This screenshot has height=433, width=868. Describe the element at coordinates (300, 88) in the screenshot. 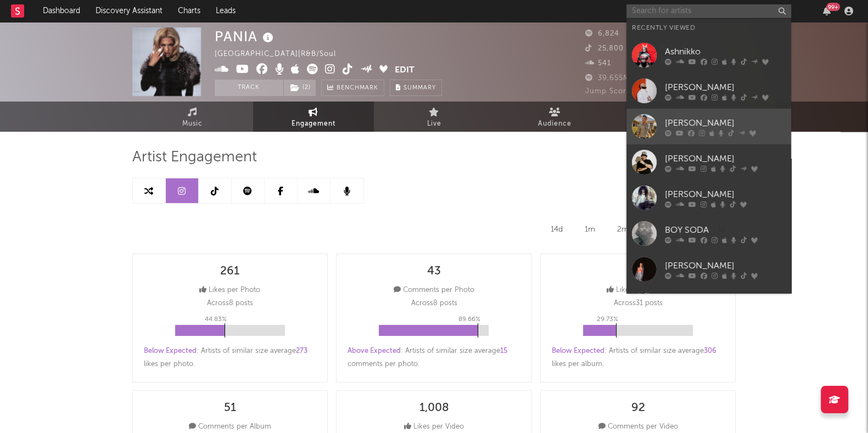

I see `span: ( 2 )` at that location.